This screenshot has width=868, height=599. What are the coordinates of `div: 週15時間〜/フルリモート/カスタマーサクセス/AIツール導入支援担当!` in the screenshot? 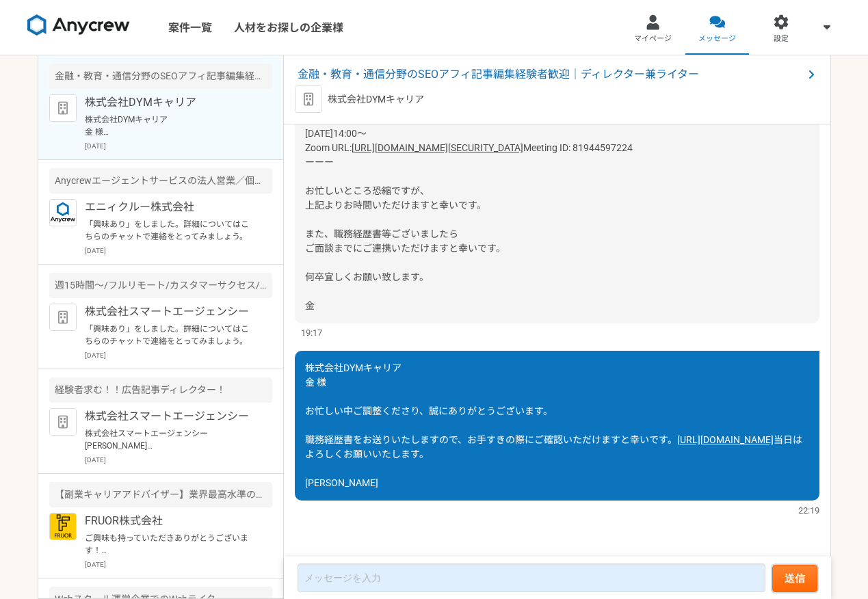 It's located at (161, 285).